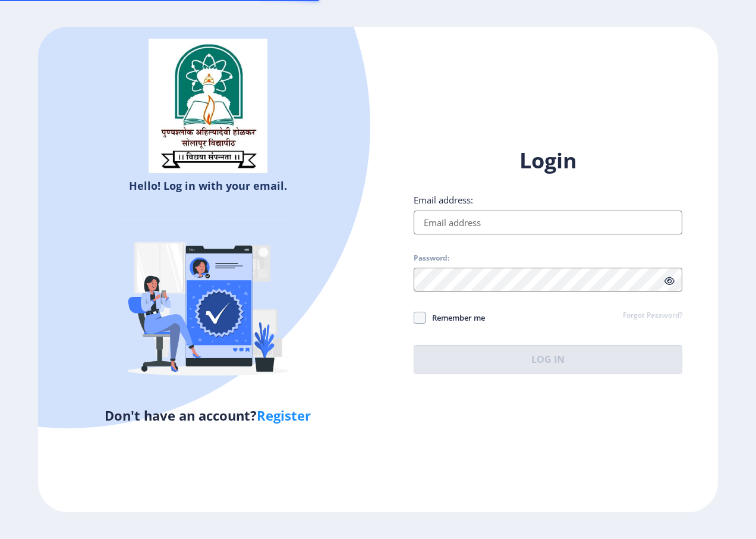 This screenshot has height=539, width=756. I want to click on input: Email address, so click(548, 222).